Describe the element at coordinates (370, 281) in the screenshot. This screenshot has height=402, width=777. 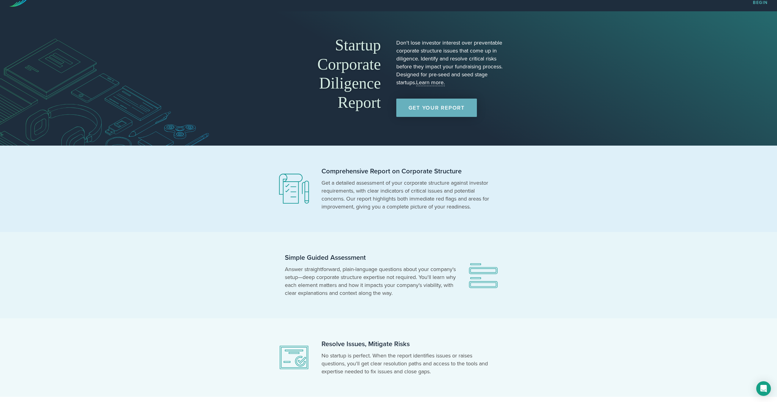
I see `p: Answer straightforward, plain-language questions about your company's setup—deep corporate struct...` at that location.